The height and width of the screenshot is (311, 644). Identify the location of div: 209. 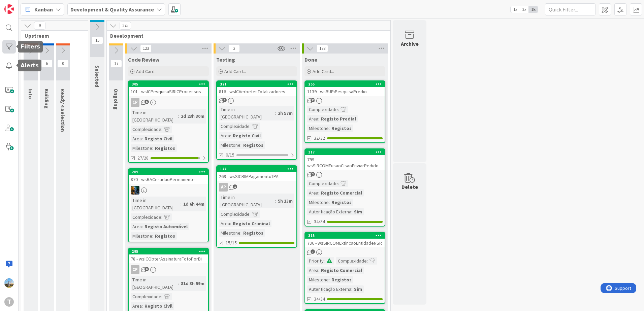
(170, 172).